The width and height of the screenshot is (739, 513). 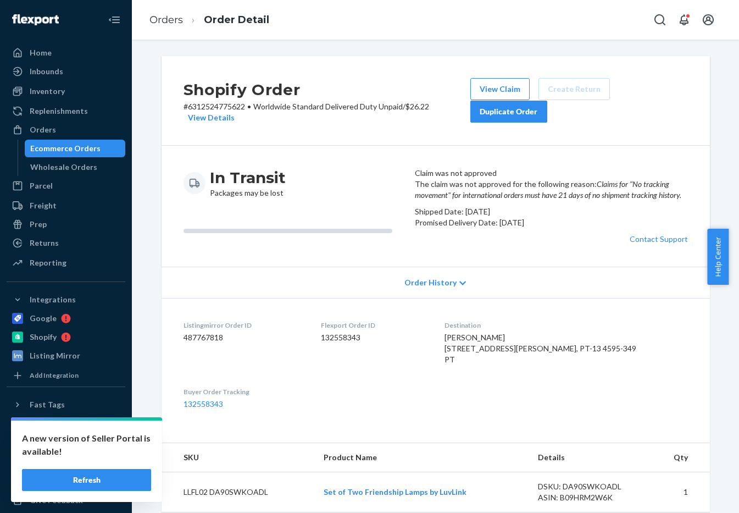 What do you see at coordinates (203, 403) in the screenshot?
I see `a: 132558343` at bounding box center [203, 403].